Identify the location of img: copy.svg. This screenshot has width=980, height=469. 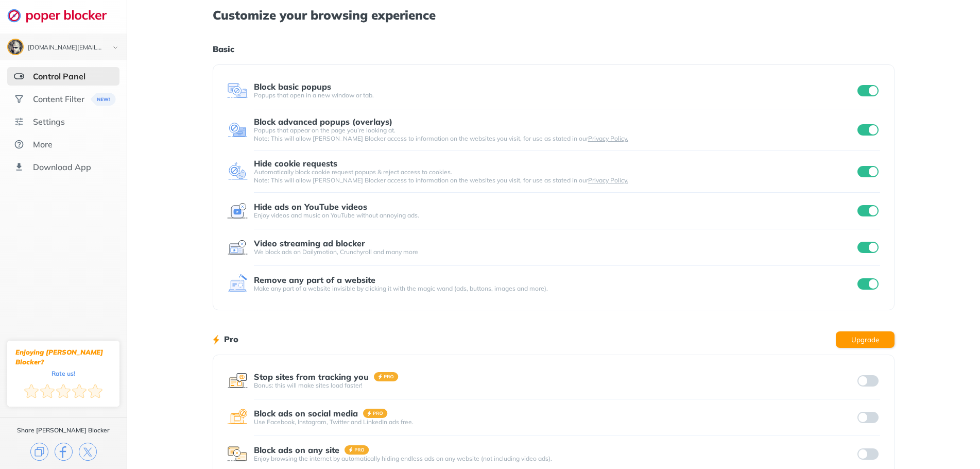
(39, 451).